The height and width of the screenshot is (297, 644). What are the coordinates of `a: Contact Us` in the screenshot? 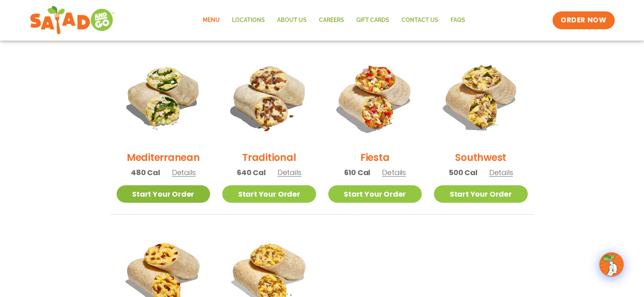 It's located at (419, 21).